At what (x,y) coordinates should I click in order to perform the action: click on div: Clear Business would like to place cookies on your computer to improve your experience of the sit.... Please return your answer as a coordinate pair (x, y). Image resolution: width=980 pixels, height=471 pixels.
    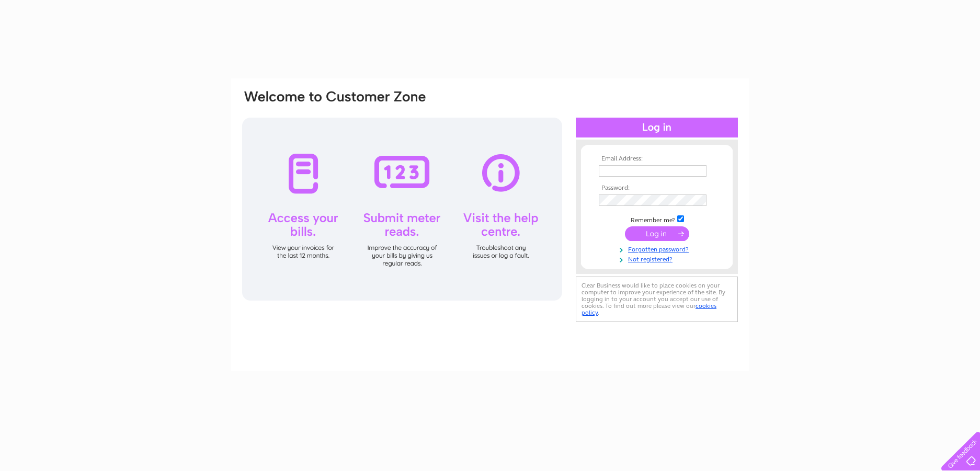
    Looking at the image, I should click on (657, 299).